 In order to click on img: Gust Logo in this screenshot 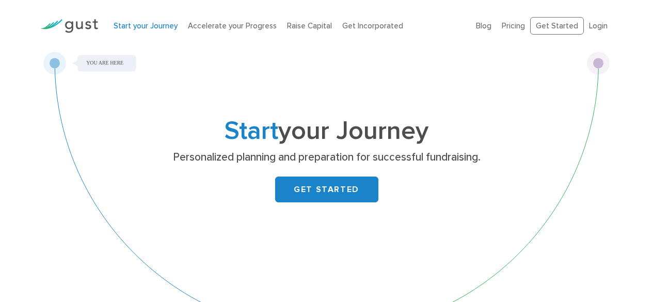, I will do `click(69, 26)`.